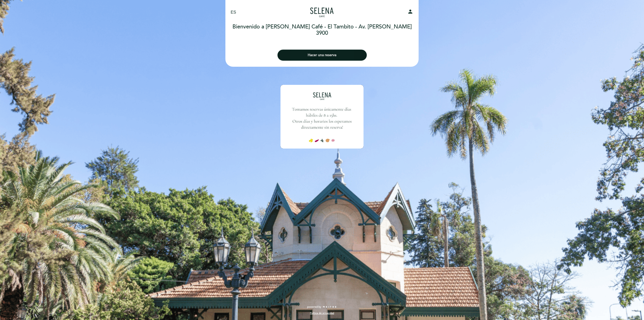 The height and width of the screenshot is (320, 644). What do you see at coordinates (410, 12) in the screenshot?
I see `button: person` at bounding box center [410, 12].